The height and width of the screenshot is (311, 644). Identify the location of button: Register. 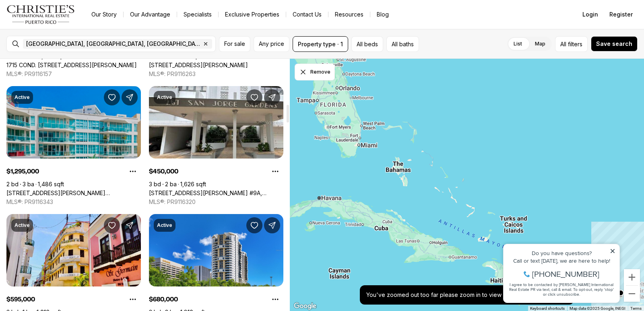
(621, 15).